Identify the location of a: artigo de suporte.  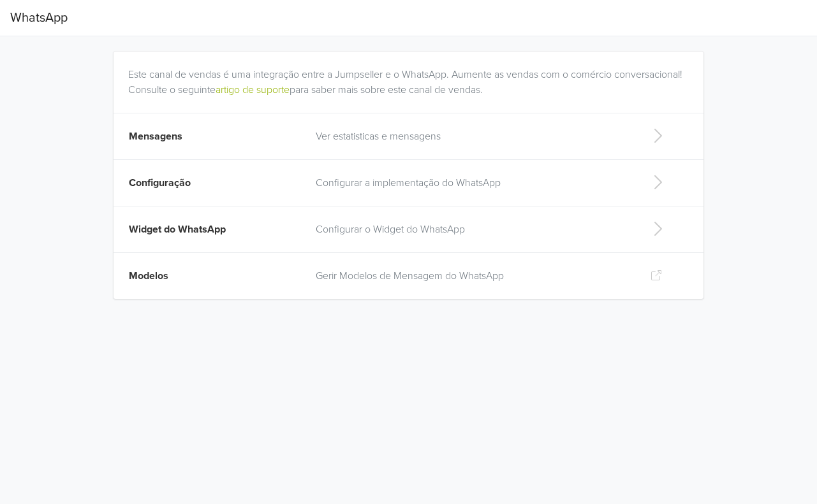
(253, 90).